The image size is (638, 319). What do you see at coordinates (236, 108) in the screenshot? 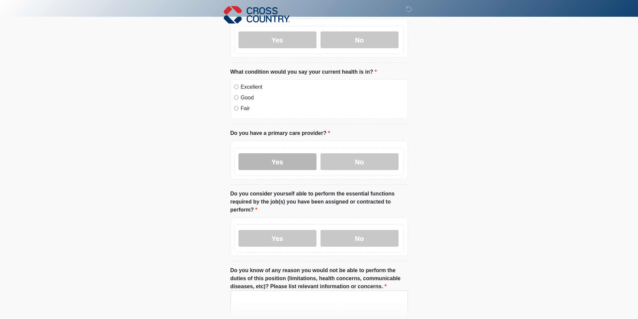
I see `input: Fair` at bounding box center [236, 108].